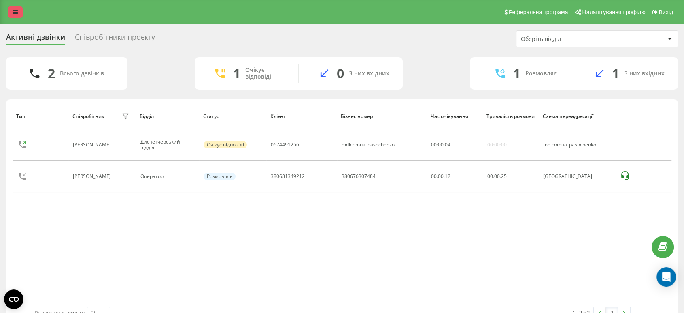 The height and width of the screenshot is (313, 684). Describe the element at coordinates (455, 116) in the screenshot. I see `div: Час очікування` at that location.